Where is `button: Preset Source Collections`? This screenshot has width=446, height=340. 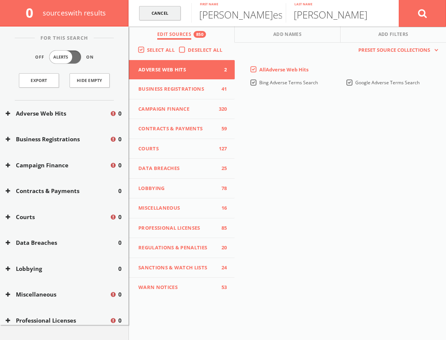 button: Preset Source Collections is located at coordinates (396, 50).